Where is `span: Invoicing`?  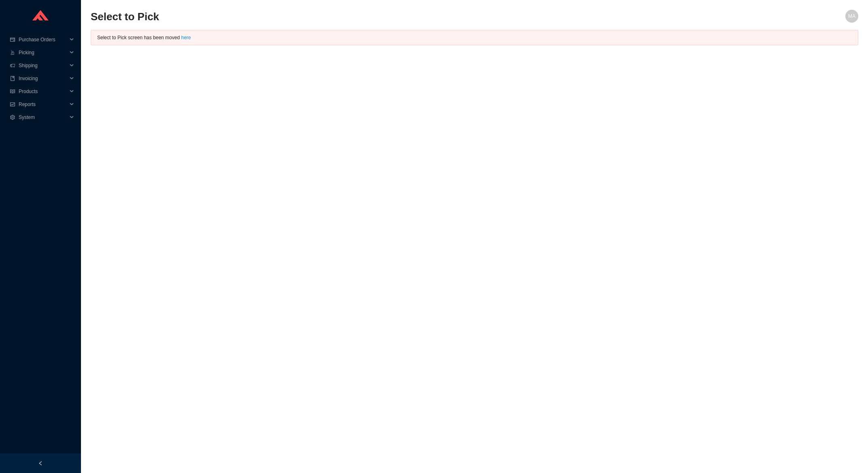 span: Invoicing is located at coordinates (43, 78).